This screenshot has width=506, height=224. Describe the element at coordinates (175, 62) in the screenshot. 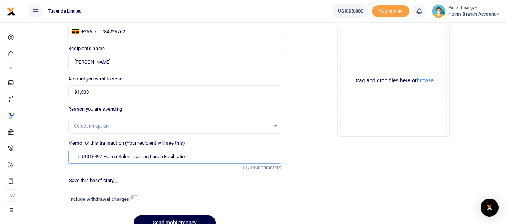

I see `input: Loading name...` at that location.